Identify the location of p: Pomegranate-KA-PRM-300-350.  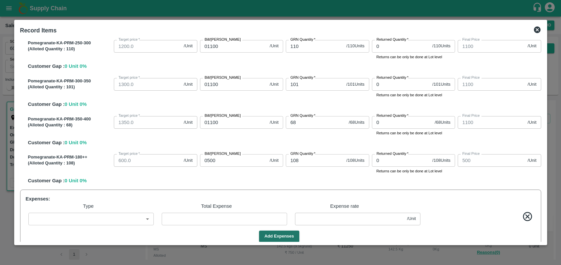
(70, 81).